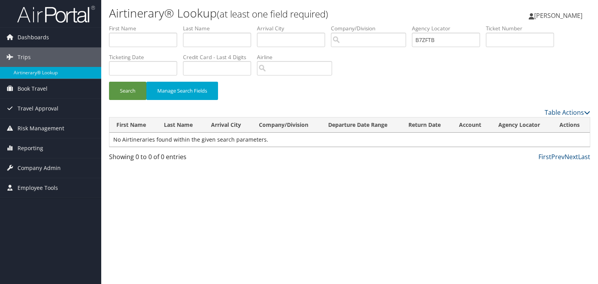 This screenshot has height=284, width=598. I want to click on span: Trips, so click(24, 57).